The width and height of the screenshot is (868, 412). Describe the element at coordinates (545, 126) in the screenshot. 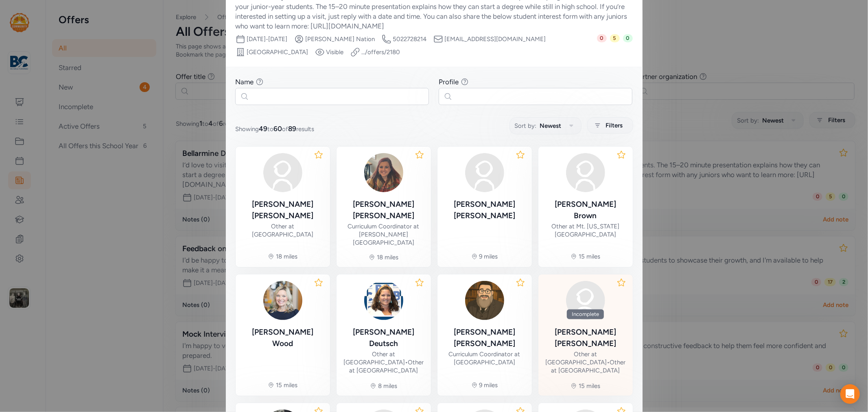

I see `button: Sort by:Newest` at that location.